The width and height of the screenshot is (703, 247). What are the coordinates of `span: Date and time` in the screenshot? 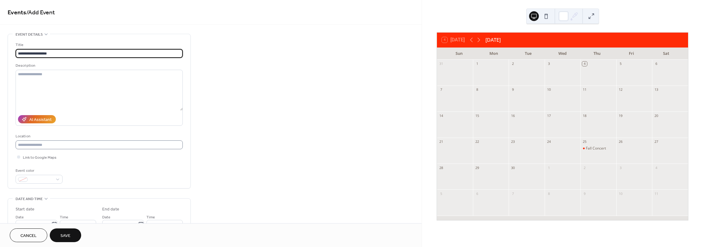 It's located at (29, 199).